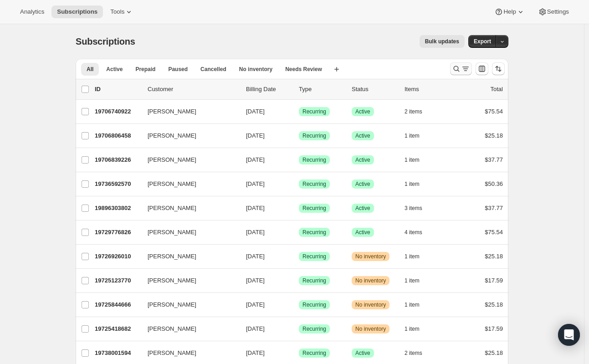 The width and height of the screenshot is (589, 364). Describe the element at coordinates (117, 208) in the screenshot. I see `p: 19896303802` at that location.